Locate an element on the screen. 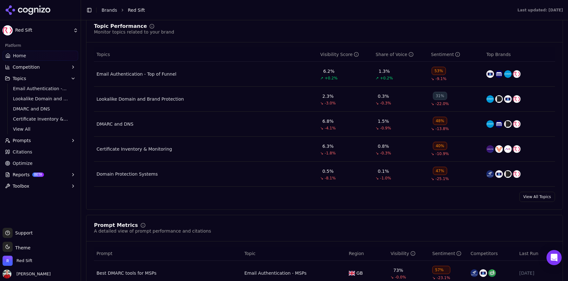 The height and width of the screenshot is (281, 568). div: 48% is located at coordinates (440, 121).